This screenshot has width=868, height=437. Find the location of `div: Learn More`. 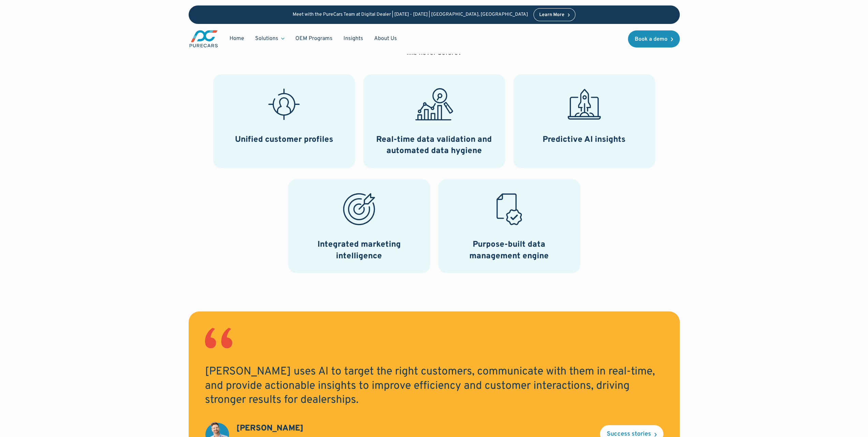

div: Learn More is located at coordinates (552, 15).